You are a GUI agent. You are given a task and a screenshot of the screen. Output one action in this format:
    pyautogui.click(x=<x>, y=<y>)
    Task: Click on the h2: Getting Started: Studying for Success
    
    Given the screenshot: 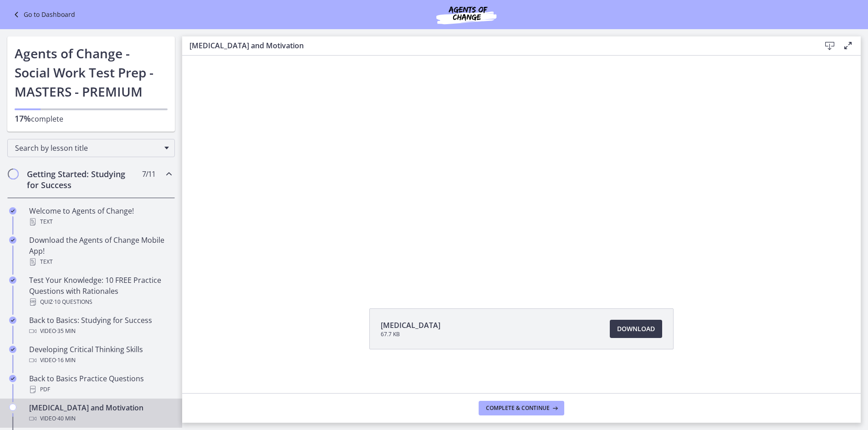 What is the action you would take?
    pyautogui.click(x=83, y=179)
    